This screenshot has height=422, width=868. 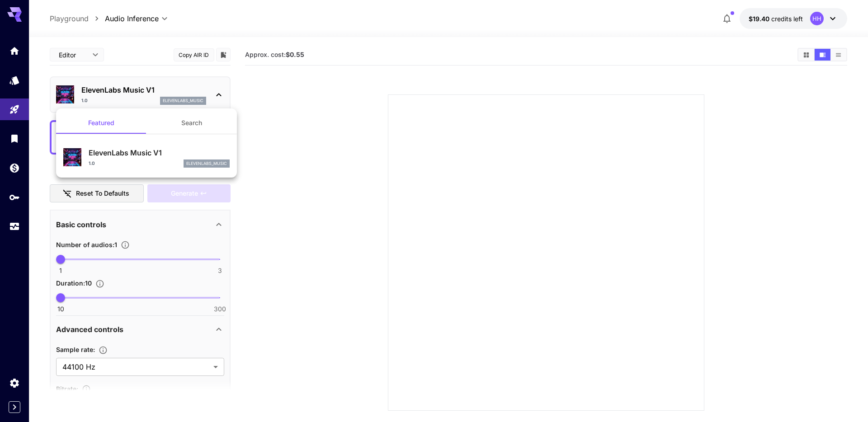 What do you see at coordinates (101, 123) in the screenshot?
I see `button: Featured` at bounding box center [101, 123].